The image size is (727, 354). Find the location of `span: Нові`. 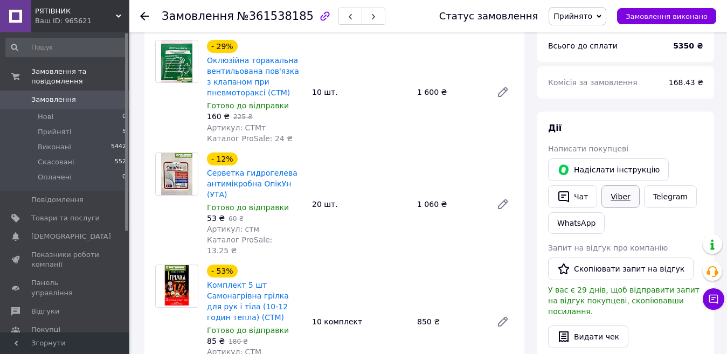

span: Нові is located at coordinates (45, 117).